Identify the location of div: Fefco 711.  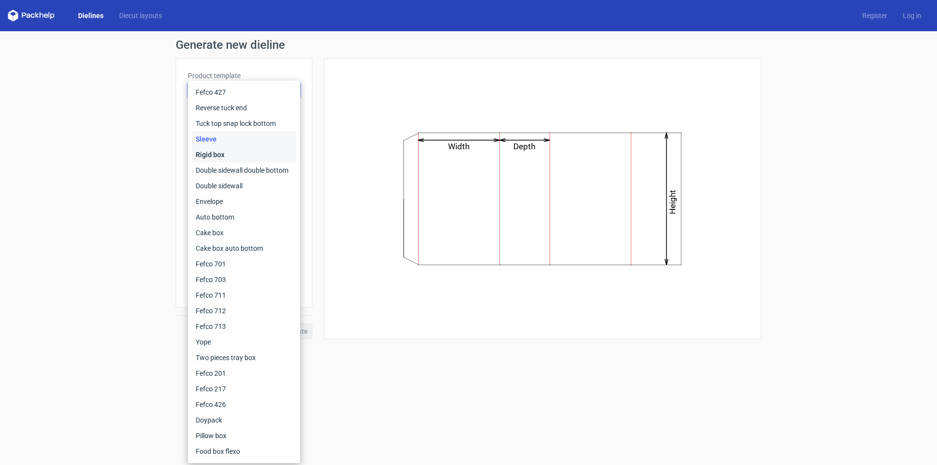
(244, 295).